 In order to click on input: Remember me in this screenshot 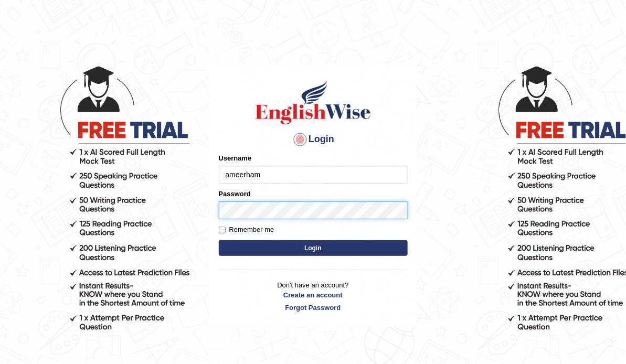, I will do `click(222, 230)`.